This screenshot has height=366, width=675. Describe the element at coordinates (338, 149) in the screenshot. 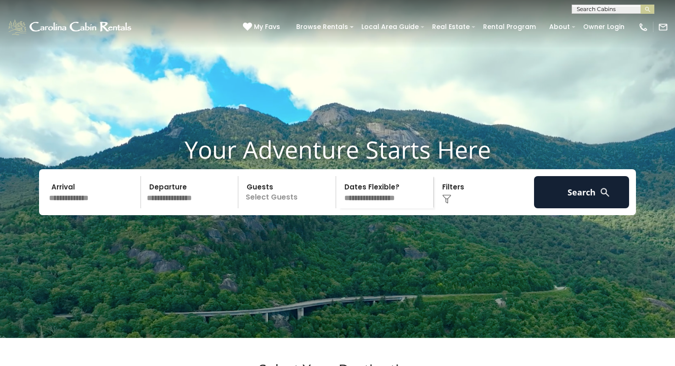

I see `h1: Your Adventure Starts Here` at that location.